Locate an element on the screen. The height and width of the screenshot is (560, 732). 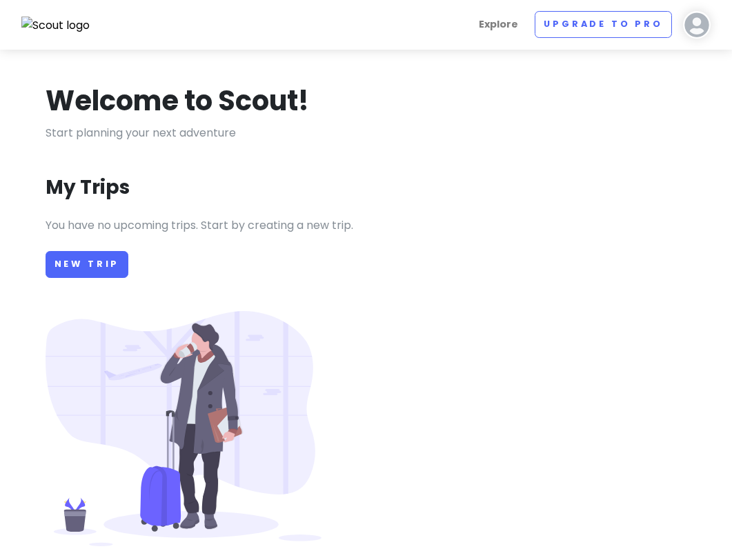
h3: My Trips is located at coordinates (88, 188).